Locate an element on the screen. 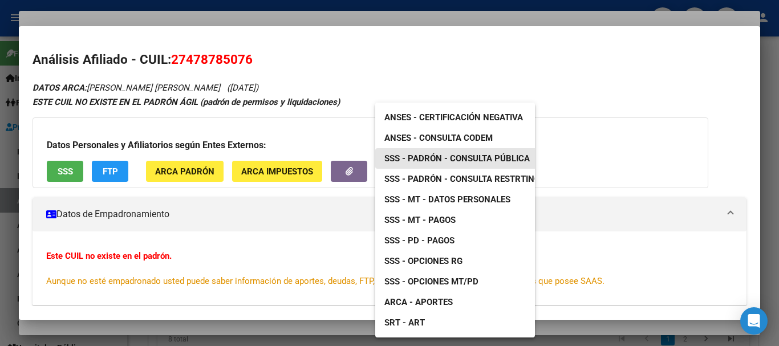 The image size is (779, 346). div: Open Intercom Messenger is located at coordinates (754, 321).